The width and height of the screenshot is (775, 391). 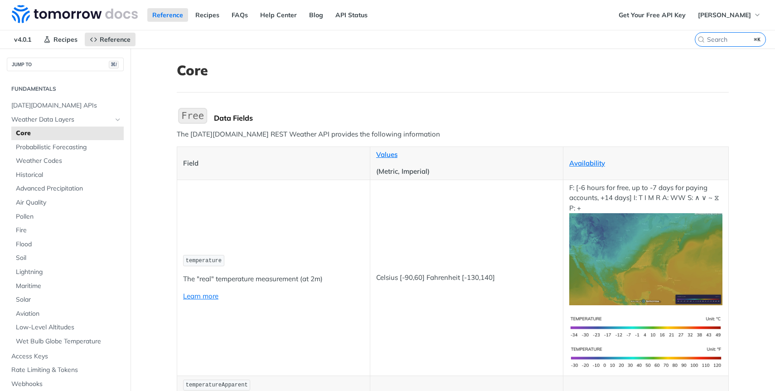 What do you see at coordinates (351, 15) in the screenshot?
I see `a: API Status` at bounding box center [351, 15].